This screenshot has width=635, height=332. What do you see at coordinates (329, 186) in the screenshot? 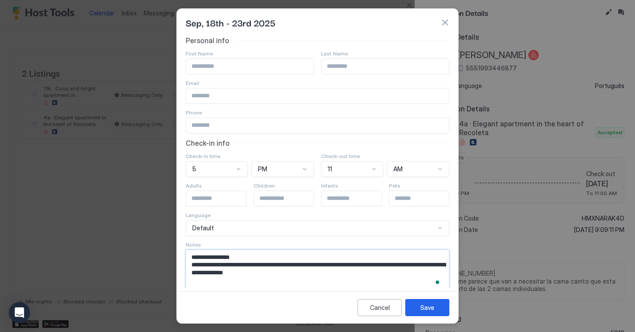
I see `span: Infants` at bounding box center [329, 186].